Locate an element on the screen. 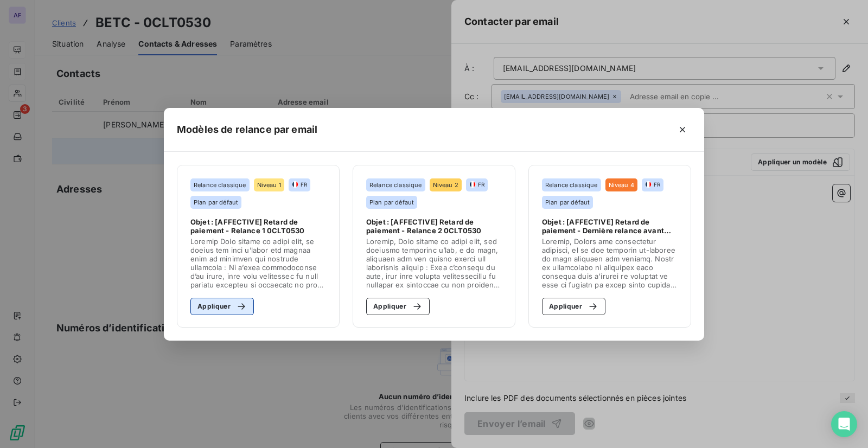 This screenshot has height=448, width=868. span: Niveau 2 is located at coordinates (445, 185).